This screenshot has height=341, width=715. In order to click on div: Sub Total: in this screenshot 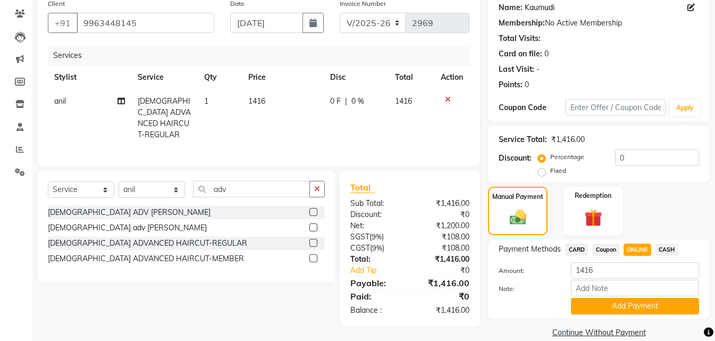, I will do `click(376, 203)`.